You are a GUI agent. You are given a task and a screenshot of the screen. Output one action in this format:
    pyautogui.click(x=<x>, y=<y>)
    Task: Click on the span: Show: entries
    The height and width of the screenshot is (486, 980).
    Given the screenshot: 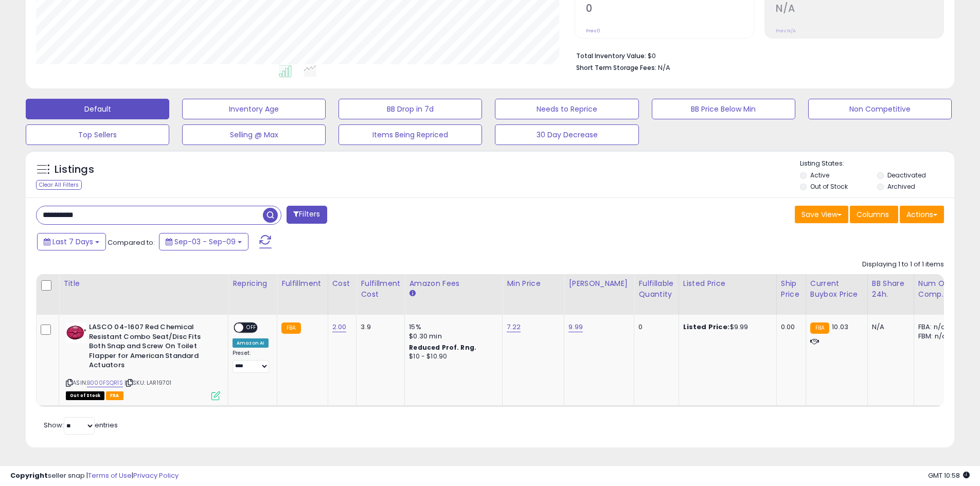 What is the action you would take?
    pyautogui.click(x=81, y=425)
    